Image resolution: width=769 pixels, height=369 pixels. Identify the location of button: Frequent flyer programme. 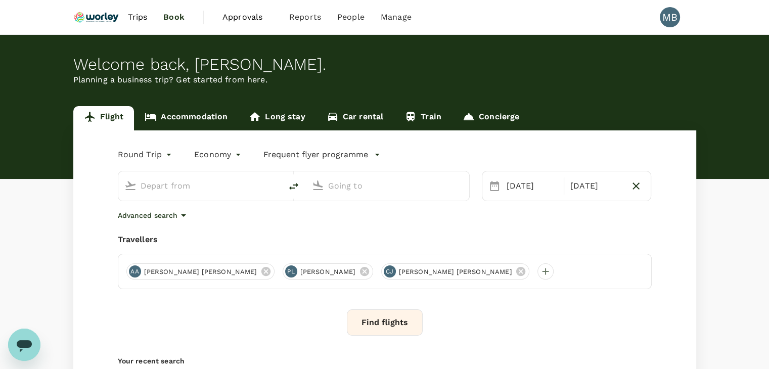
(322, 155).